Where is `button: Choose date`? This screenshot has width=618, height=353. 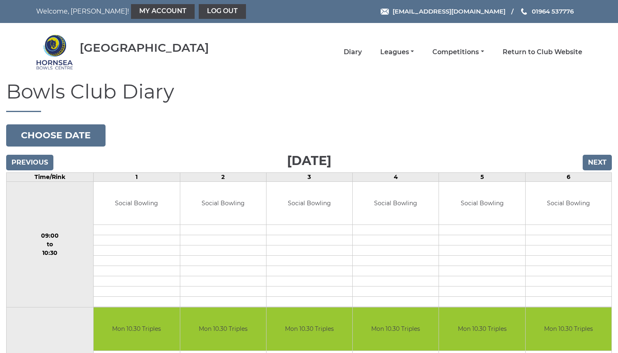 button: Choose date is located at coordinates (56, 136).